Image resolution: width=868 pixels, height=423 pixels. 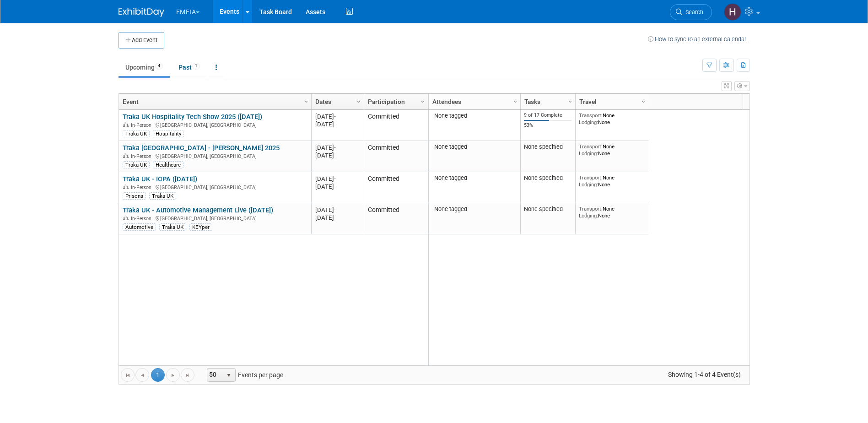 What do you see at coordinates (693, 12) in the screenshot?
I see `span: Search` at bounding box center [693, 12].